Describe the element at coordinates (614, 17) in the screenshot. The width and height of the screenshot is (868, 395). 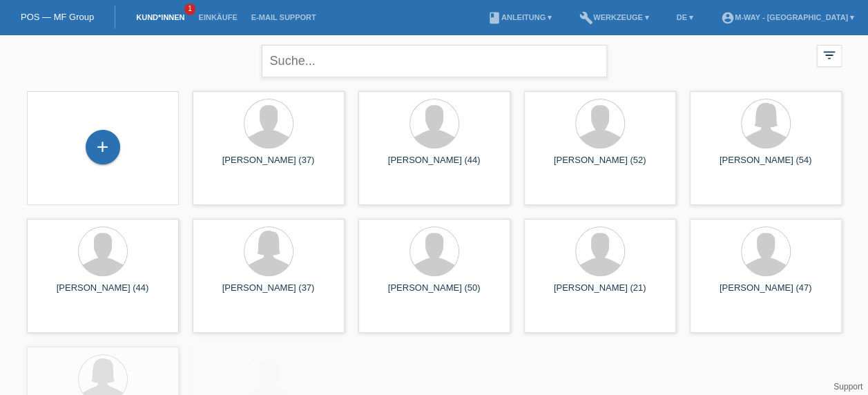
I see `a: buildWerkzeuge ▾` at that location.